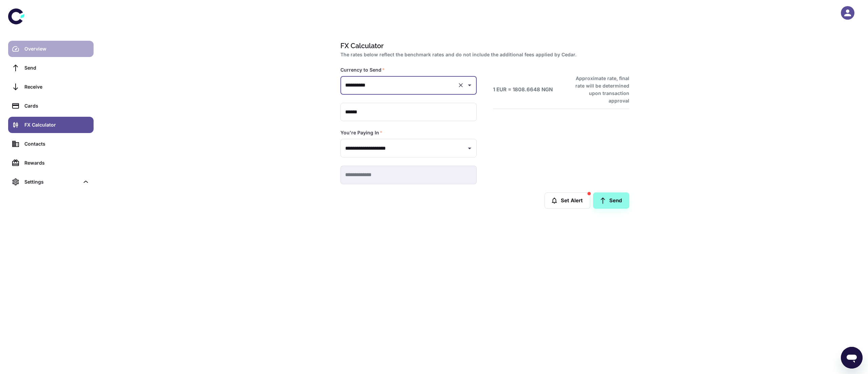 This screenshot has width=868, height=374. Describe the element at coordinates (51, 49) in the screenshot. I see `a: Overview` at that location.